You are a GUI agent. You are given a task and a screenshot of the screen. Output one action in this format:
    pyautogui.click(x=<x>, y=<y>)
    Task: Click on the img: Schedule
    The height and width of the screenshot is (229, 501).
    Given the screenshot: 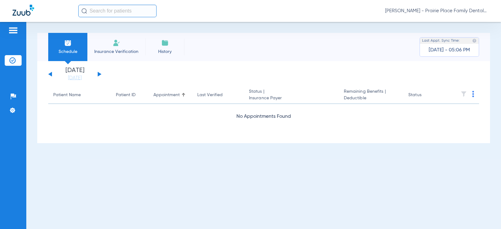 What is the action you would take?
    pyautogui.click(x=68, y=43)
    